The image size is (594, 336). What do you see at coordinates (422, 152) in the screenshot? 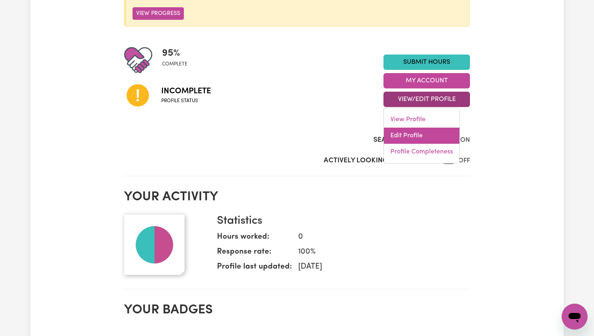
I see `a: Profile Completeness` at bounding box center [422, 152].